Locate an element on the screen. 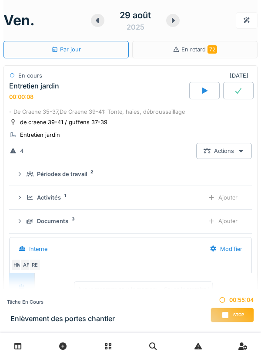 The image size is (261, 359). div: Par jour is located at coordinates (66, 49).